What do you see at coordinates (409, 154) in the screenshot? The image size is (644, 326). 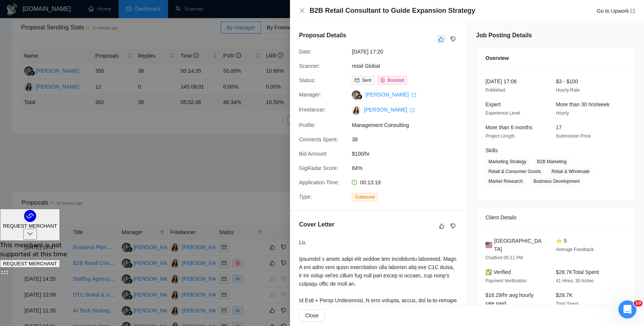 I see `span: $100/hr` at bounding box center [409, 154].